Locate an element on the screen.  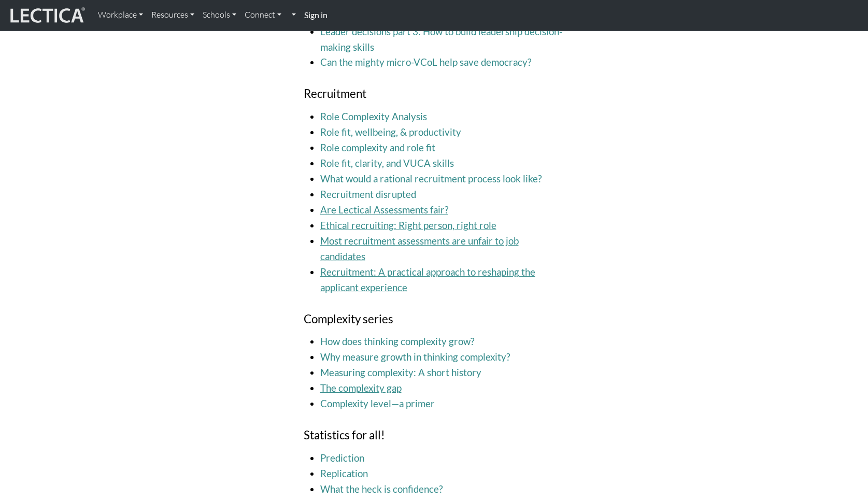
a: Leader decisions part 3: How to build leadership decision-making skills is located at coordinates (441, 40).